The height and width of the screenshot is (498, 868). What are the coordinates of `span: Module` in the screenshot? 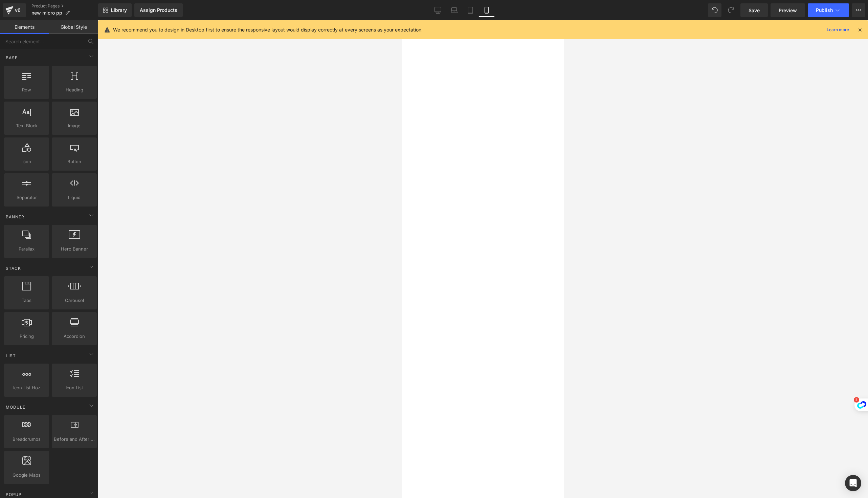 It's located at (16, 407).